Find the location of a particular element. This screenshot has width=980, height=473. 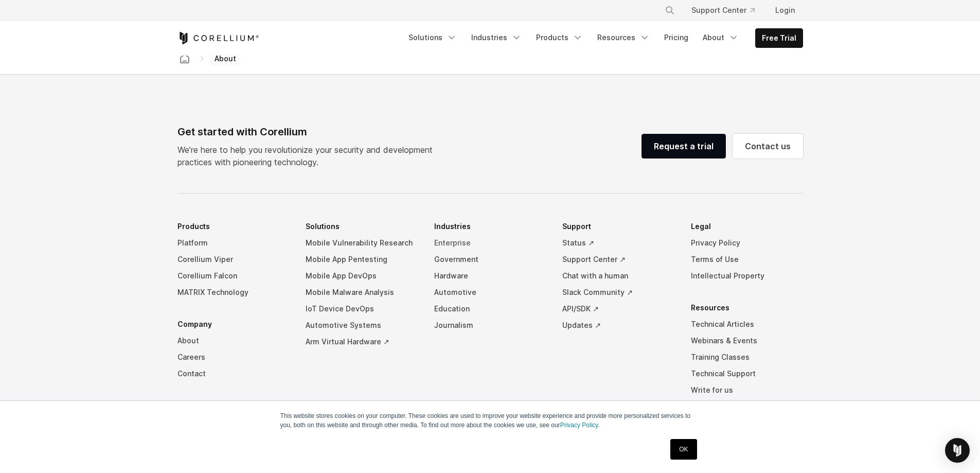

p: This website stores cookies on your computer. These cookies are used to improve your website expe... is located at coordinates (490, 421).